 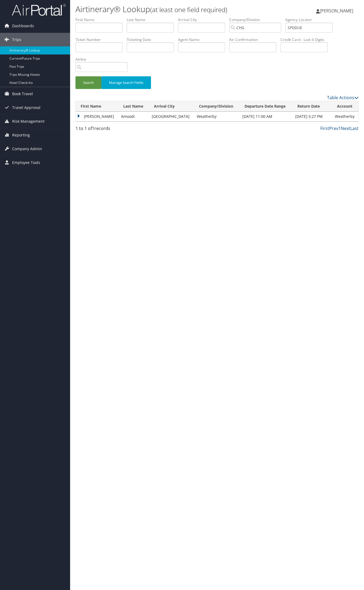 I want to click on a: Next, so click(x=345, y=129).